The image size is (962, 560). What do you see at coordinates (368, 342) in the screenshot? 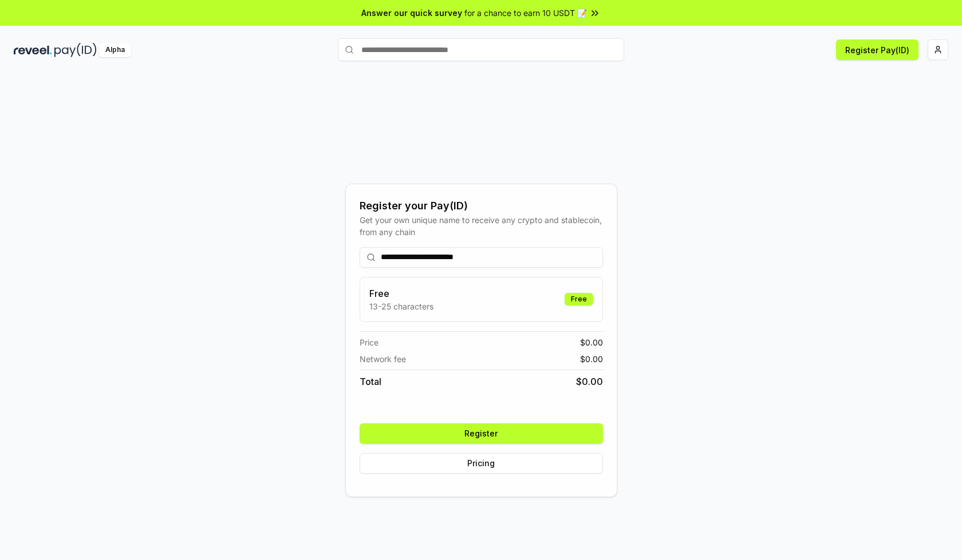
I see `span: Price` at bounding box center [368, 342].